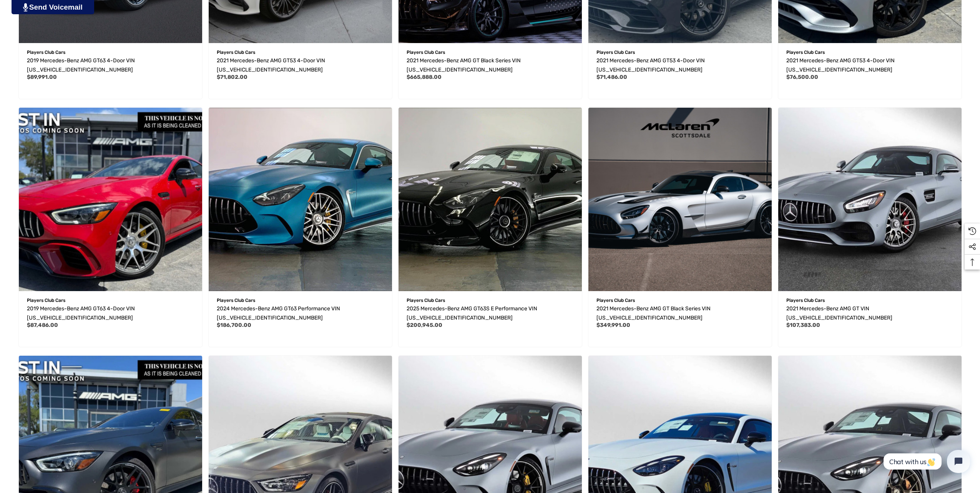 The image size is (980, 493). I want to click on a: 2021 Mercedes-Benz AMG GT Black Series VIN W1KYJ8BA6MA041856,$665,888.00, so click(490, 66).